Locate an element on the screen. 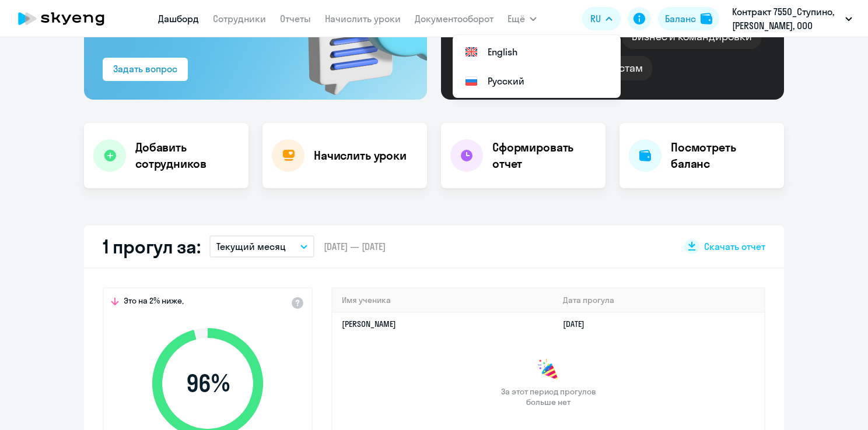 The height and width of the screenshot is (430, 868). button: Задать вопрос is located at coordinates (145, 69).